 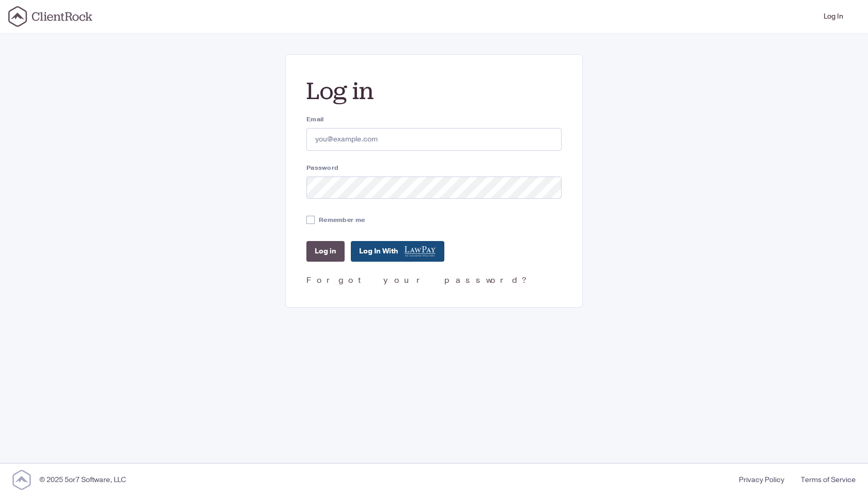 I want to click on a: Terms of Service, so click(x=824, y=480).